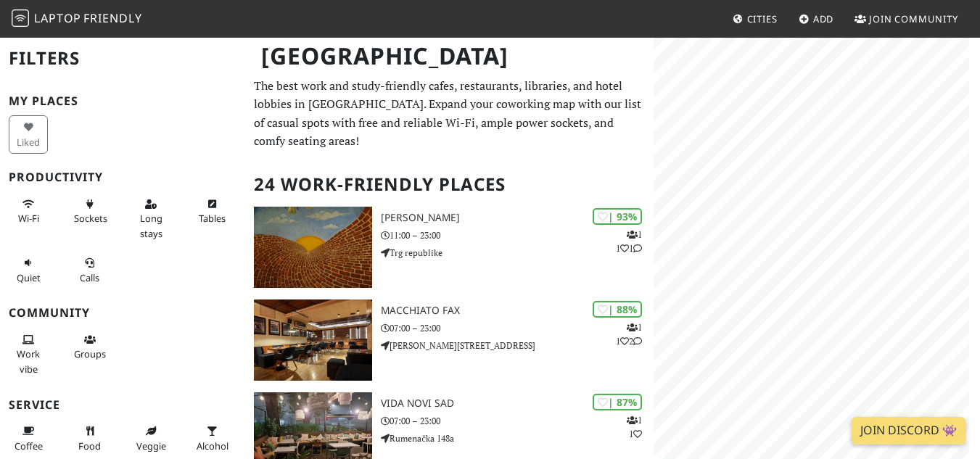 This screenshot has width=980, height=459. What do you see at coordinates (89, 446) in the screenshot?
I see `span: Food` at bounding box center [89, 446].